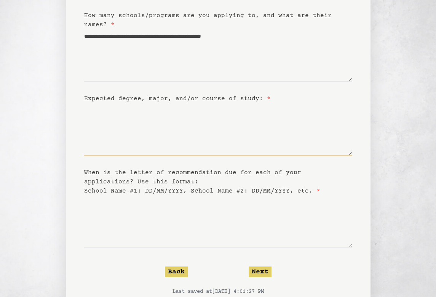  I want to click on label: Expected degree, major, and/or course of study:, so click(178, 99).